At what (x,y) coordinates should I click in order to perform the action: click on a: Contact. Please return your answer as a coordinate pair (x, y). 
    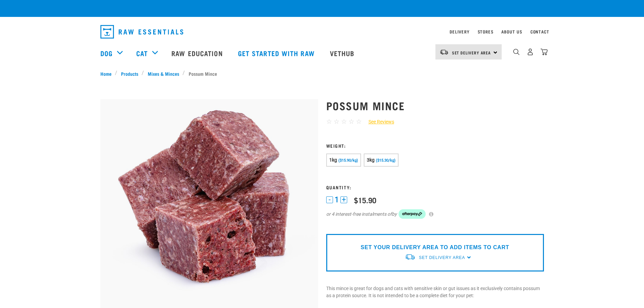
    Looking at the image, I should click on (540, 31).